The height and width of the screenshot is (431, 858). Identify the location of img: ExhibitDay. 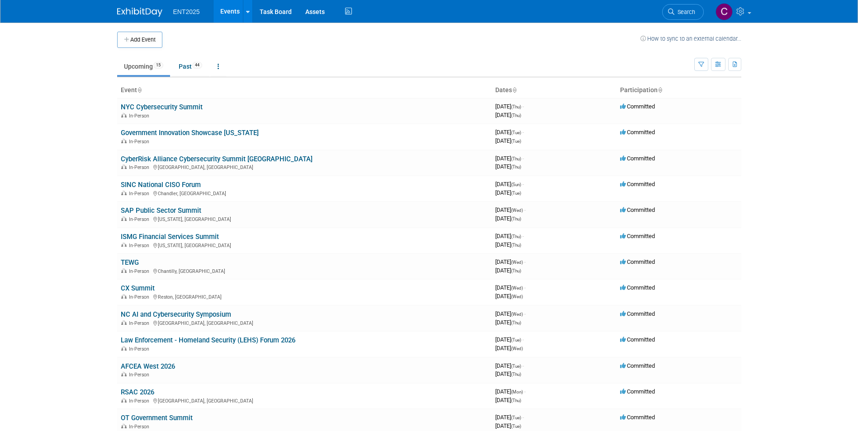
(140, 12).